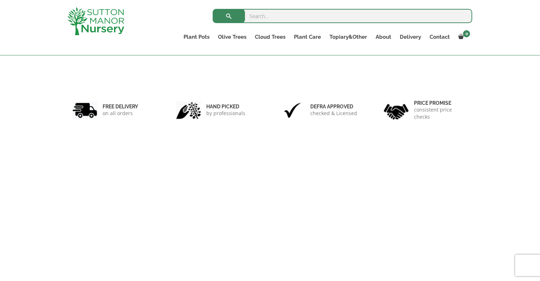  I want to click on a: About, so click(383, 37).